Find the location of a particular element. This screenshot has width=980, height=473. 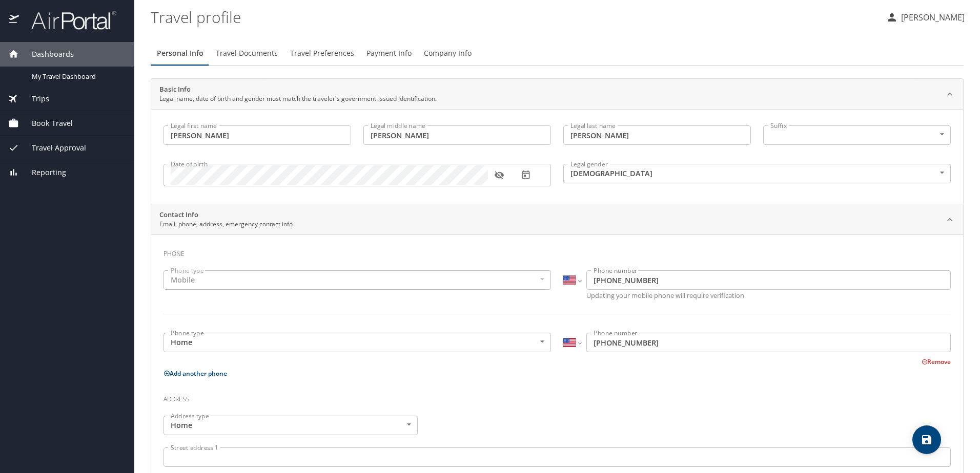

h2: Basic Info is located at coordinates (298, 89).